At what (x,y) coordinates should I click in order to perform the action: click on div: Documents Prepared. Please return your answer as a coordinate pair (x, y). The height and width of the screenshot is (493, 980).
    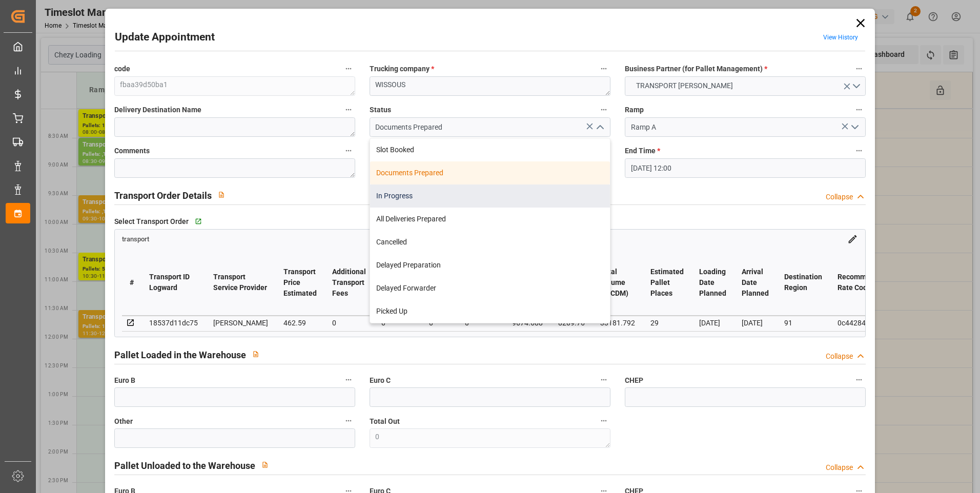
    Looking at the image, I should click on (490, 173).